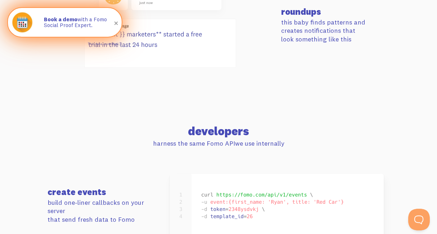 This screenshot has width=437, height=234. What do you see at coordinates (335, 12) in the screenshot?
I see `h3: roundups` at bounding box center [335, 12].